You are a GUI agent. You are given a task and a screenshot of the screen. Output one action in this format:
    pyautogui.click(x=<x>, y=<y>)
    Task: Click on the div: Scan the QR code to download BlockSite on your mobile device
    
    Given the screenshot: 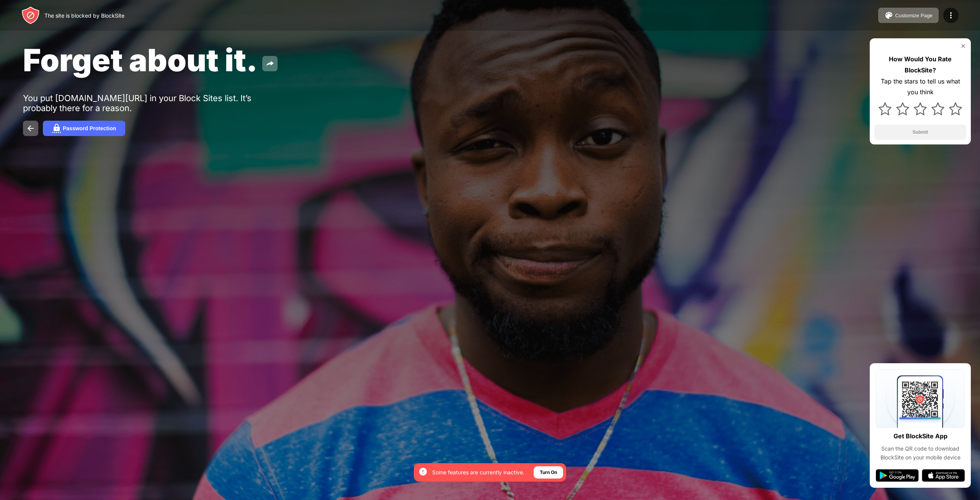 What is the action you would take?
    pyautogui.click(x=920, y=453)
    